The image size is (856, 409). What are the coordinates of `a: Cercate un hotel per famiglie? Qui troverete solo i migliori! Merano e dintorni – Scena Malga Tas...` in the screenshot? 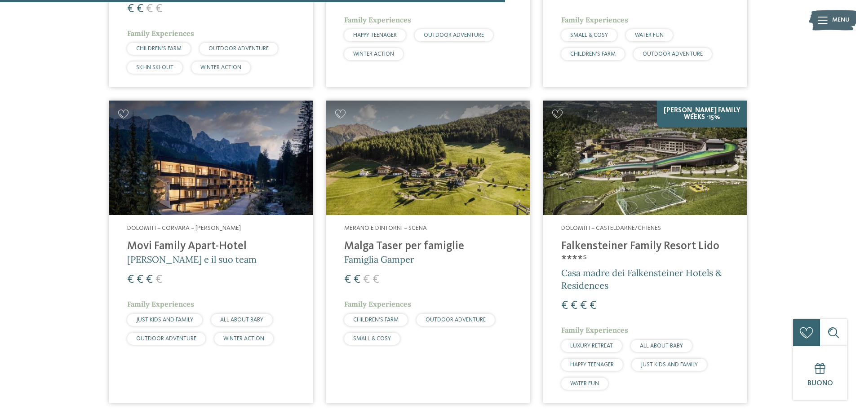 It's located at (428, 252).